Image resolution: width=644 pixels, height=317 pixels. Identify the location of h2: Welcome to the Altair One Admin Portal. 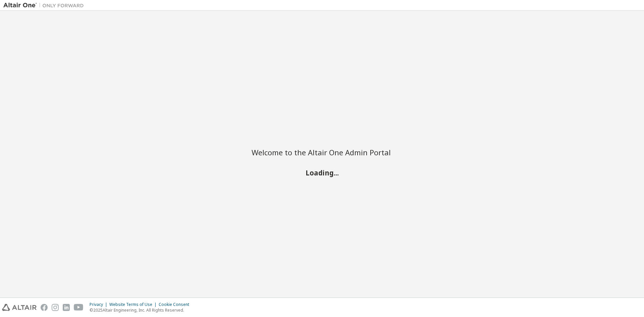
(322, 152).